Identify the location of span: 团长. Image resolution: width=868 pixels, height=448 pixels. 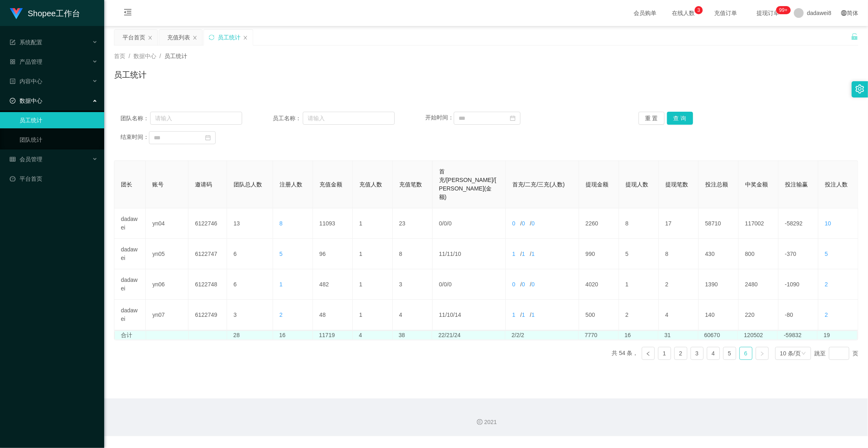
(127, 185).